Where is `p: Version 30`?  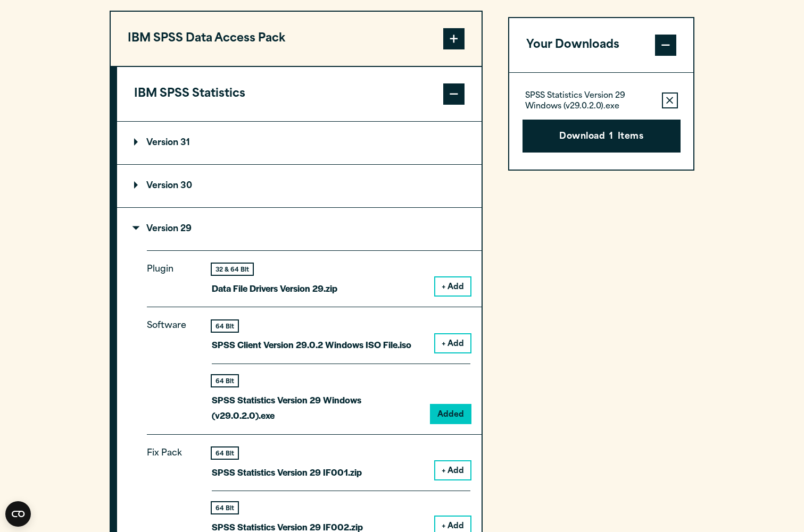 p: Version 30 is located at coordinates (163, 186).